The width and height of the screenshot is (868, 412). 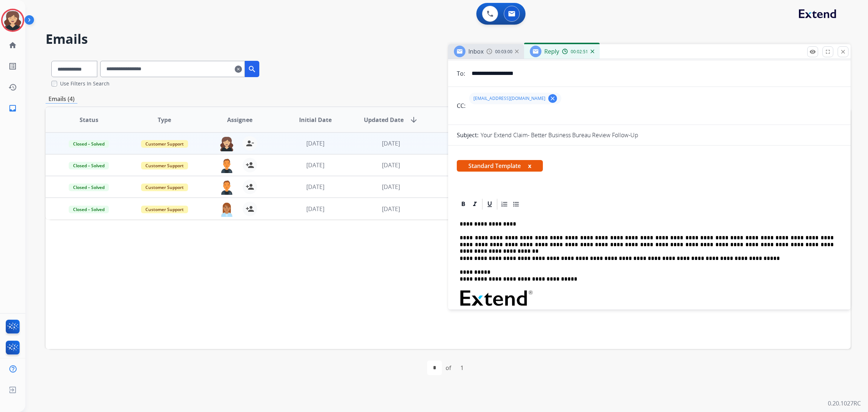 I want to click on p: 0.20.1027RC, so click(x=844, y=403).